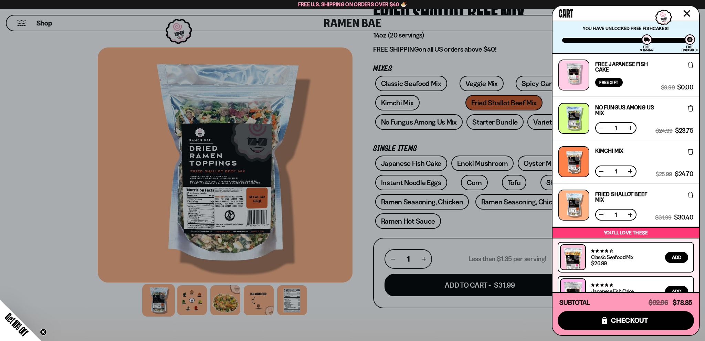  I want to click on span: $24.99, so click(663, 131).